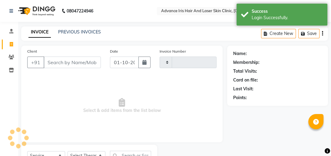 The image size is (331, 156). What do you see at coordinates (36, 62) in the screenshot?
I see `button: +91` at bounding box center [36, 62].